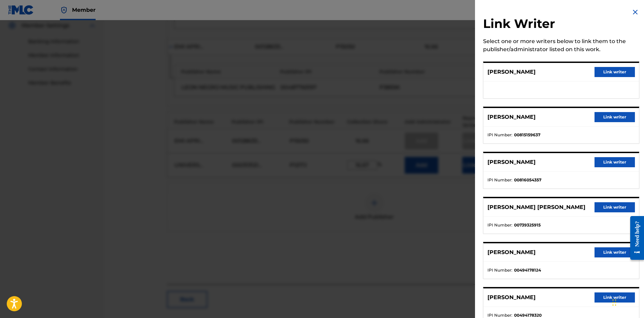  Describe the element at coordinates (561, 46) in the screenshot. I see `div: Select one or more writers below to link them to the publisher/administrator listed on this work.` at that location.